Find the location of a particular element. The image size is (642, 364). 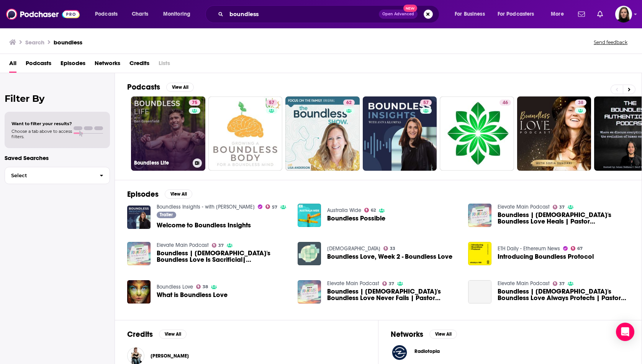

div: Open Intercom Messenger is located at coordinates (625, 332).